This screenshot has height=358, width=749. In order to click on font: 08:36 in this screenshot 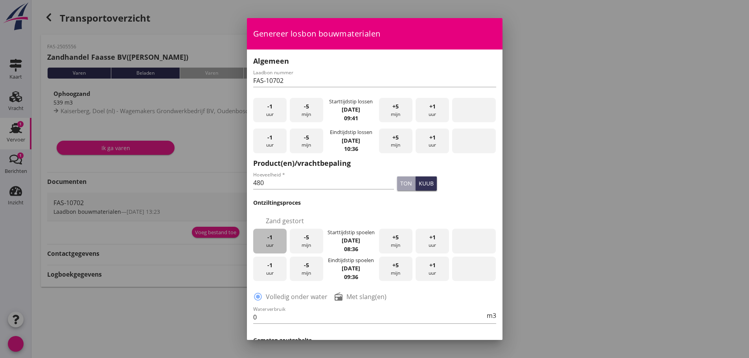, I will do `click(351, 249)`.